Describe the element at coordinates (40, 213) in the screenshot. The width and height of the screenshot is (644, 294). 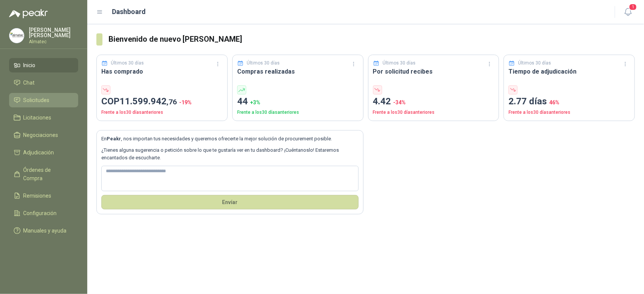
I see `span: Configuración` at that location.